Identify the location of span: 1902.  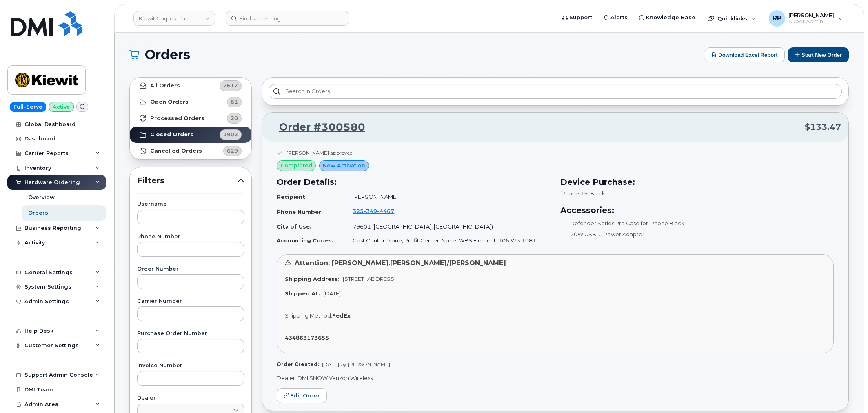
(230, 134).